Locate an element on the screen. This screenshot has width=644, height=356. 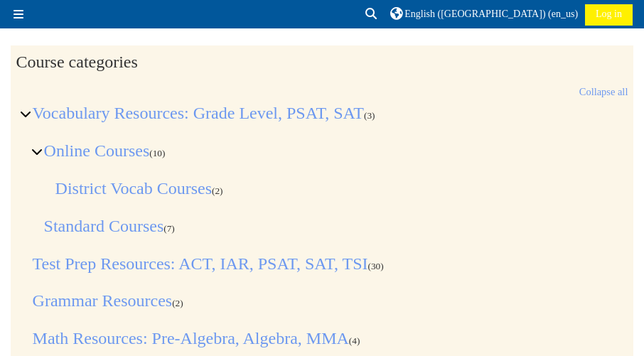
a: District Vocab Courses is located at coordinates (133, 188).